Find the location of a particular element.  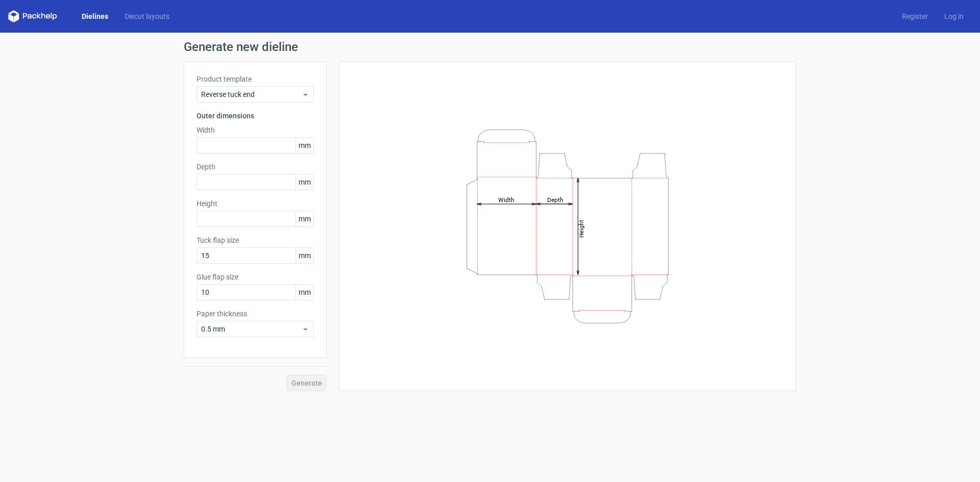

tspan: Width is located at coordinates (506, 199).